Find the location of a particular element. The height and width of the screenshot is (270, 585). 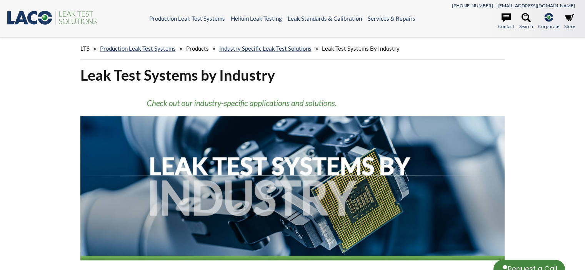

span: Corporate is located at coordinates (548, 26).